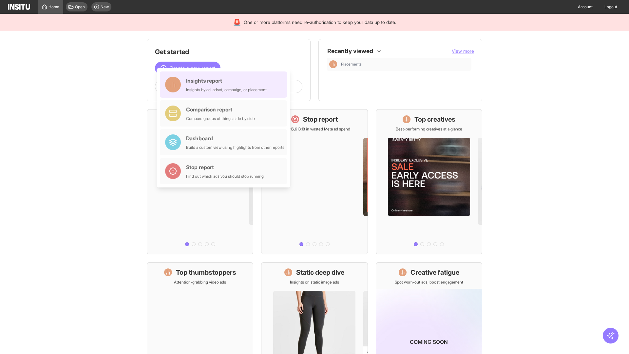  I want to click on span: Open, so click(80, 7).